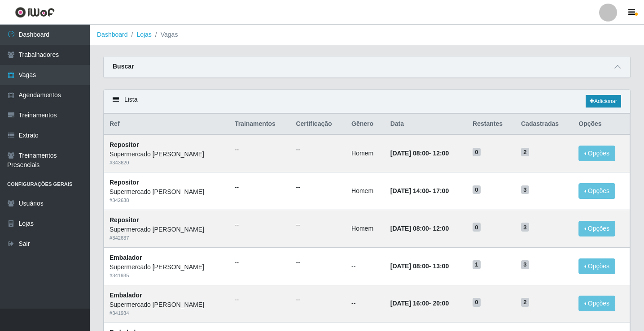 This screenshot has width=644, height=331. Describe the element at coordinates (601, 124) in the screenshot. I see `th: Opções` at that location.